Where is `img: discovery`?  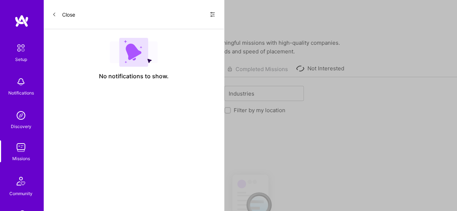
img: discovery is located at coordinates (21, 116).